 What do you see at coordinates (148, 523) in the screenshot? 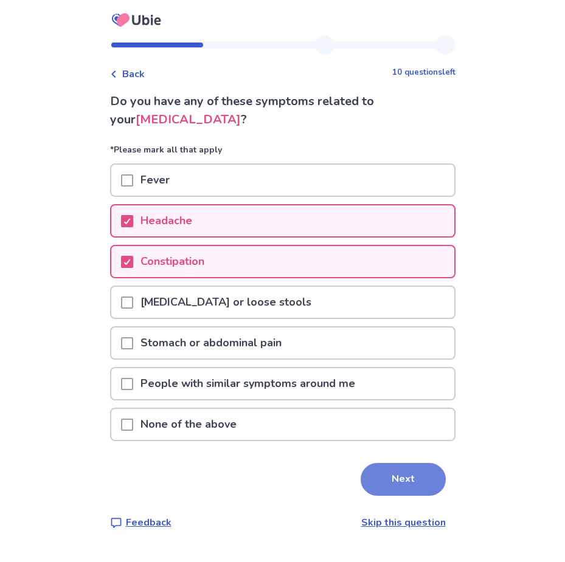
I see `p: Feedback` at bounding box center [148, 523].